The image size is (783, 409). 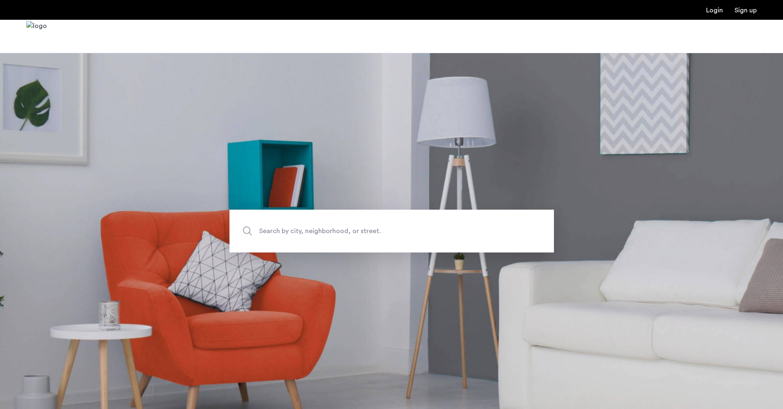 I want to click on a: Registration, so click(x=746, y=10).